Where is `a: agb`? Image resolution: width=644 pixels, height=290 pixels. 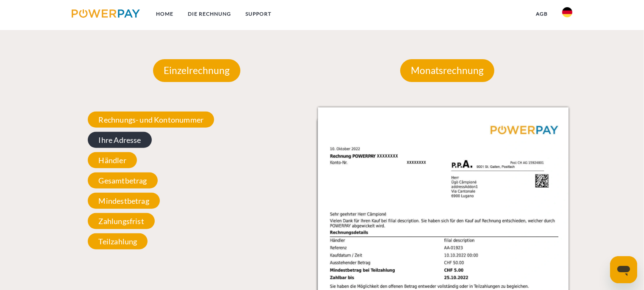
a: agb is located at coordinates (542, 14).